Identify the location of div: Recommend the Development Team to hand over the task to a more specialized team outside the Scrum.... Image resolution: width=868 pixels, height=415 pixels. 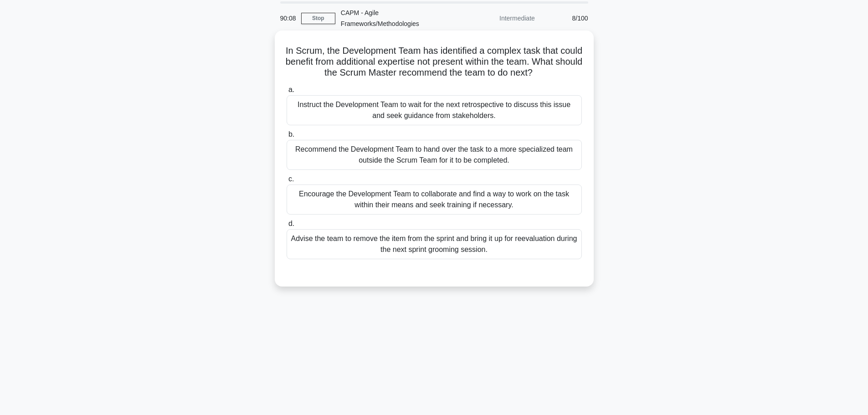
(434, 155).